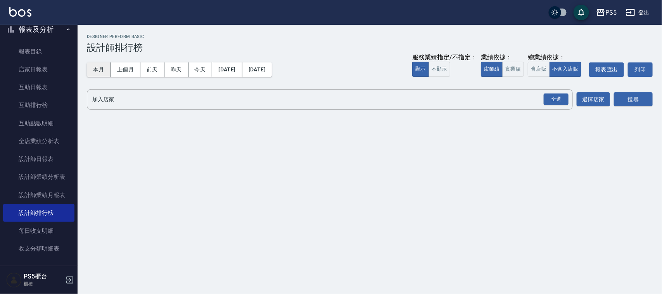  What do you see at coordinates (39, 29) in the screenshot?
I see `button: 報表及分析` at bounding box center [39, 29].